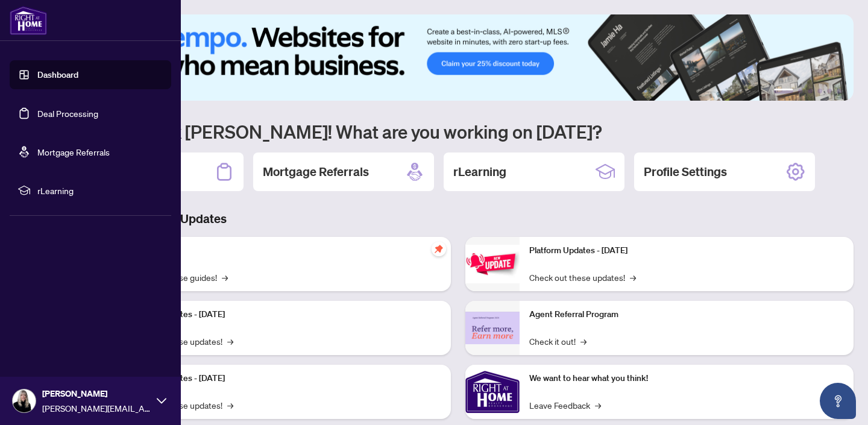 This screenshot has height=425, width=868. Describe the element at coordinates (565, 405) in the screenshot. I see `a: Leave Feedback→` at that location.